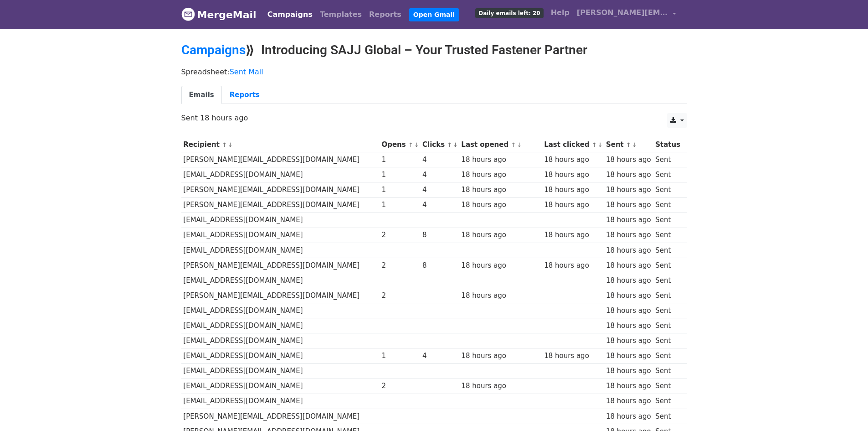 This screenshot has height=431, width=868. What do you see at coordinates (560, 13) in the screenshot?
I see `a: Help` at bounding box center [560, 13].